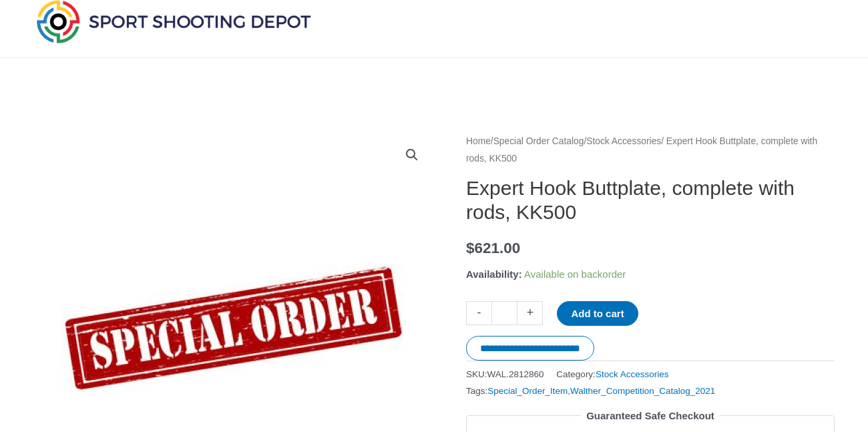  I want to click on a: View full-screen image gallery, so click(412, 155).